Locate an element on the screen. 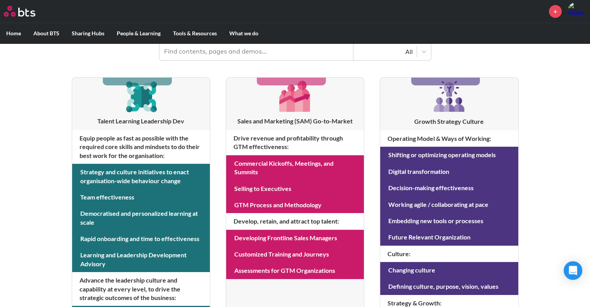 This screenshot has width=590, height=307. img: BTS Logo is located at coordinates (19, 11).